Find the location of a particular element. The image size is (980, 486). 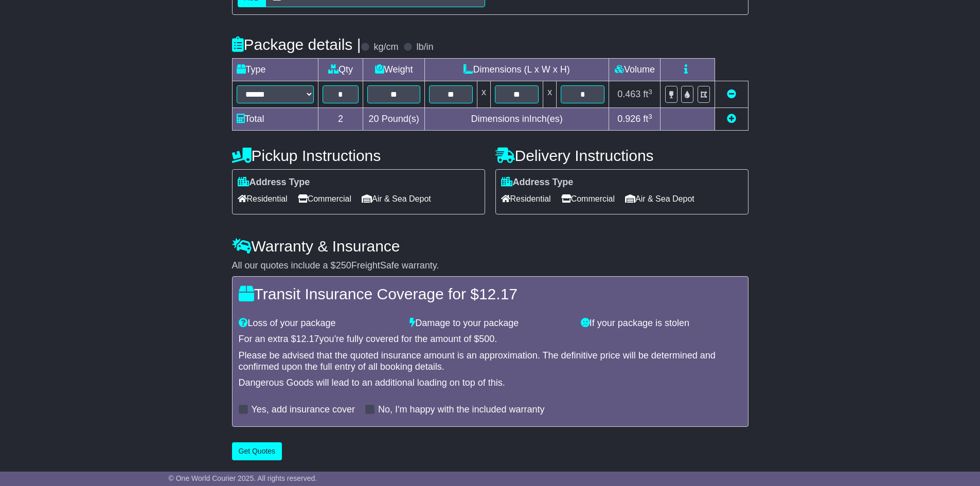

td: Total is located at coordinates (275, 119).